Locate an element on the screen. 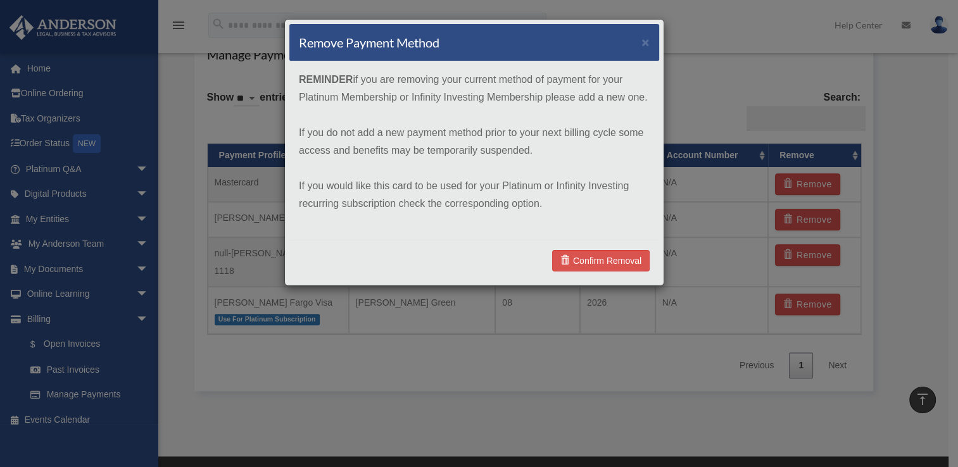 The width and height of the screenshot is (958, 467). h4: Remove Payment Method is located at coordinates (369, 42).